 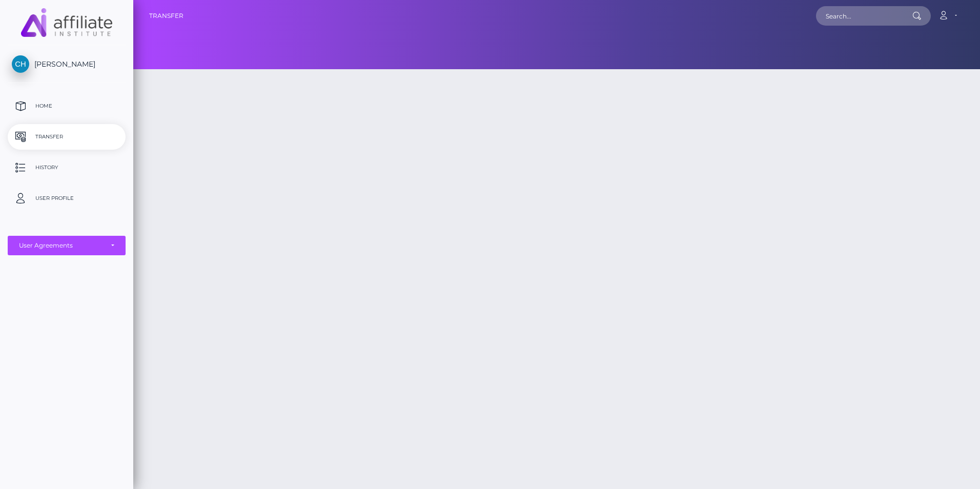 I want to click on a: Home, so click(x=67, y=106).